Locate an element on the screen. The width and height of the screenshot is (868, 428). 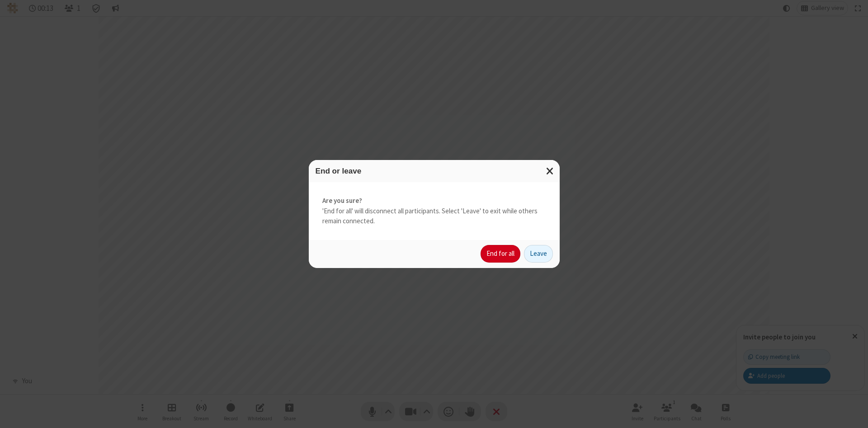
button: Close modal is located at coordinates (550, 171).